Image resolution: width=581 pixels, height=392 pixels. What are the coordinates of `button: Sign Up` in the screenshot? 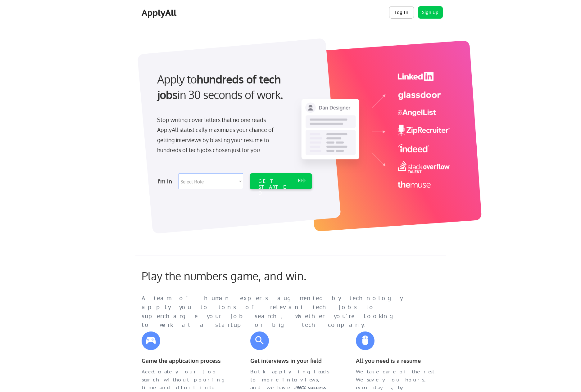 It's located at (431, 12).